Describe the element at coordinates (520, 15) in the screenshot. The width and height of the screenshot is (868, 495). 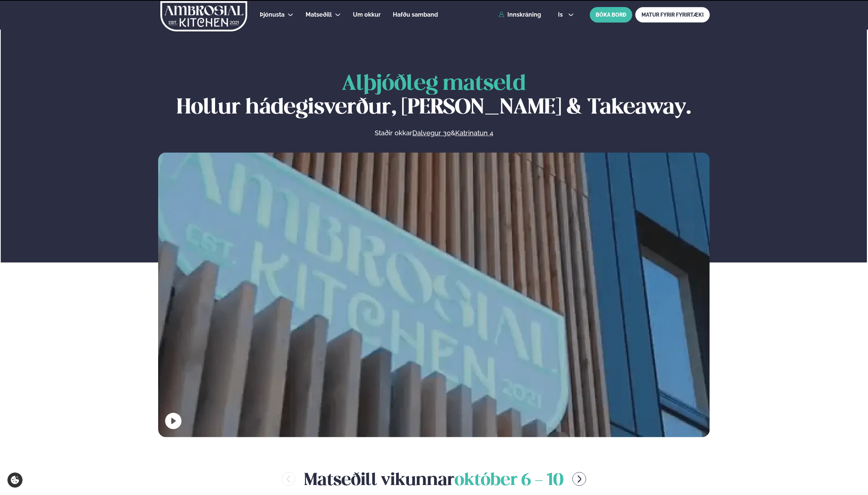
I see `a: Innskráning` at that location.